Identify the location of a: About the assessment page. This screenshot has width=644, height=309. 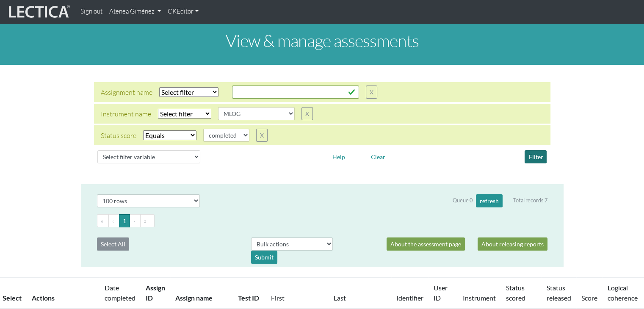
(425, 244).